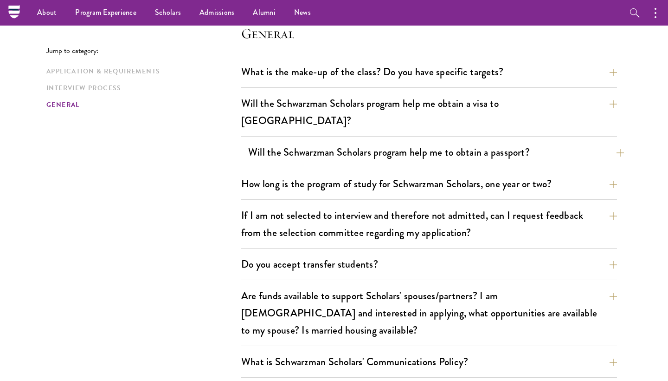 The height and width of the screenshot is (381, 668). What do you see at coordinates (141, 104) in the screenshot?
I see `a: General` at bounding box center [141, 104].